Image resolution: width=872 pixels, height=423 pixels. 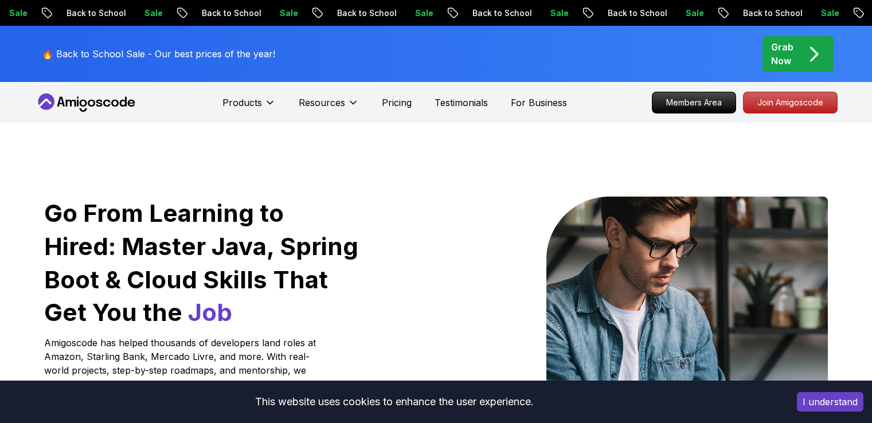 What do you see at coordinates (790, 103) in the screenshot?
I see `a: Join Amigoscode` at bounding box center [790, 103].